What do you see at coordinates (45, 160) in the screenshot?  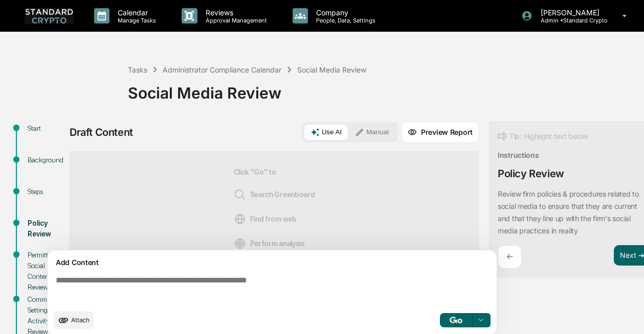 I see `div: Background` at bounding box center [45, 160].